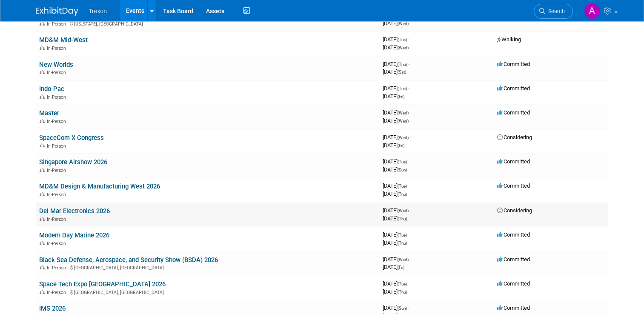 Image resolution: width=644 pixels, height=314 pixels. I want to click on a: MD&M Design & Manufacturing West 2026, so click(100, 186).